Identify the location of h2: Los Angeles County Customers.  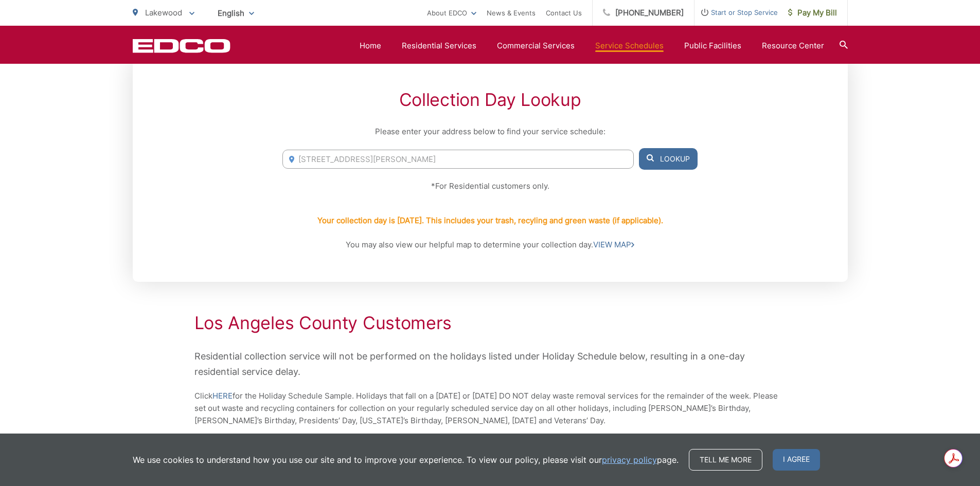
(490, 323).